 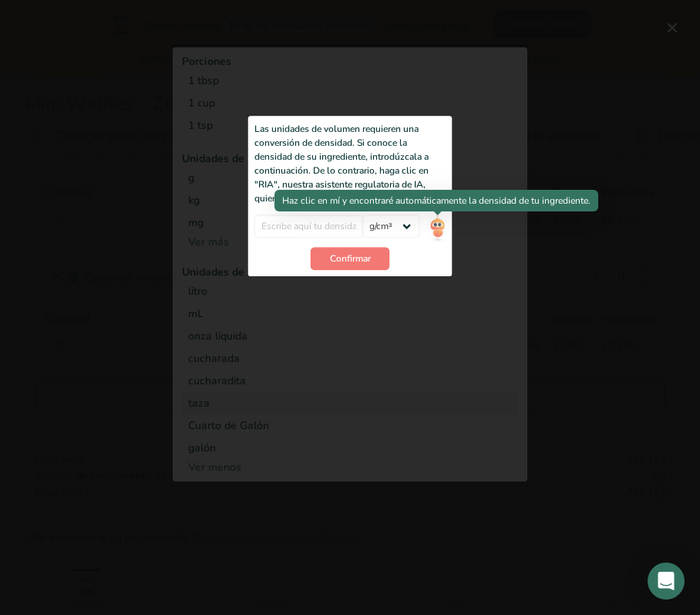 What do you see at coordinates (308, 226) in the screenshot?
I see `input: Escribe aquí tu densidad` at bounding box center [308, 226].